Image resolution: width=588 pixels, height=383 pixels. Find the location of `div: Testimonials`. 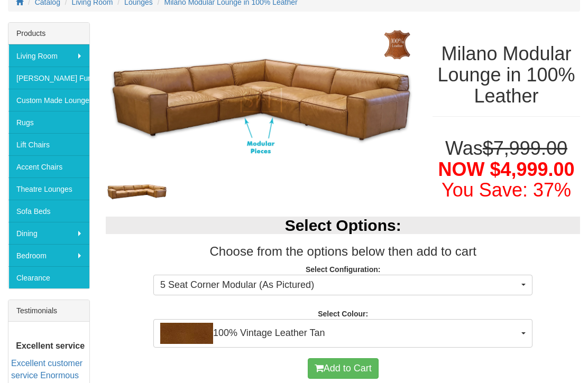

div: Testimonials is located at coordinates (48, 311).